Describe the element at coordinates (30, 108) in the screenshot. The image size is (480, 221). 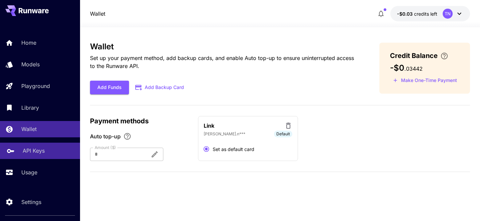
I see `p: Library` at that location.